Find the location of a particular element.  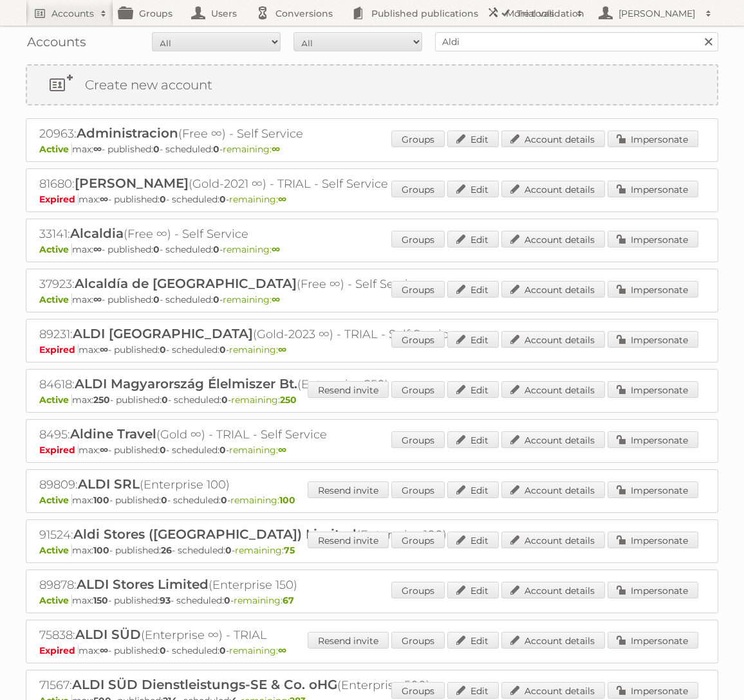

h2: 81680: (Gold-2021 ∞) - TRIAL - Self Service is located at coordinates (265, 184).